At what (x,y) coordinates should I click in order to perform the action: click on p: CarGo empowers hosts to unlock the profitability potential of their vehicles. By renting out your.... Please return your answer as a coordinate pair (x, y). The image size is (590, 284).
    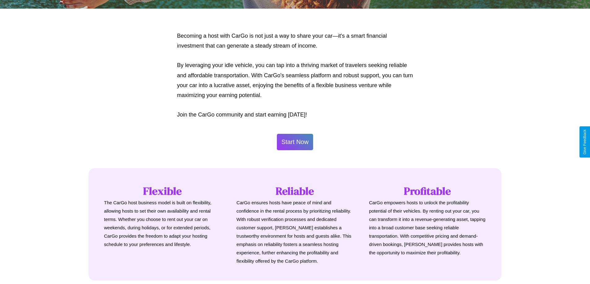
    Looking at the image, I should click on (427, 228).